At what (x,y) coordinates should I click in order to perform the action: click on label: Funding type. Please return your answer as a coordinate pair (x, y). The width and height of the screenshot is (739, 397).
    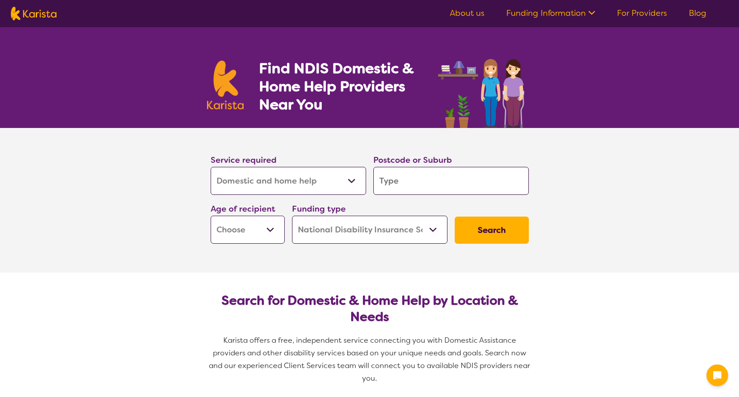
    Looking at the image, I should click on (319, 209).